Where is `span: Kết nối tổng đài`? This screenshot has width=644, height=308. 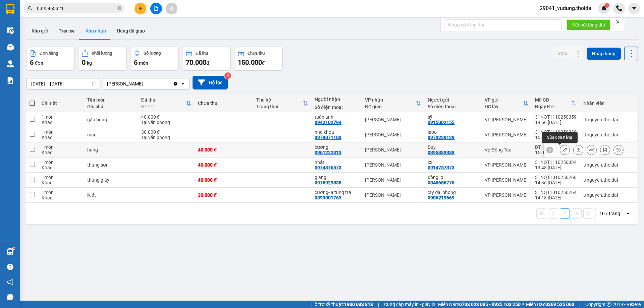 span: Kết nối tổng đài is located at coordinates (588, 25).